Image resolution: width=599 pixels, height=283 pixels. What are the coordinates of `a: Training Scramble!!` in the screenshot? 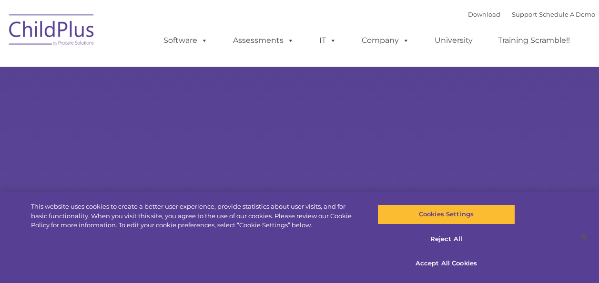 It's located at (534, 40).